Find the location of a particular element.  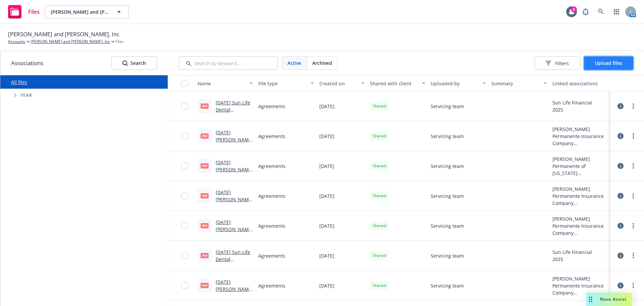

div: Linked associations is located at coordinates (580, 83).